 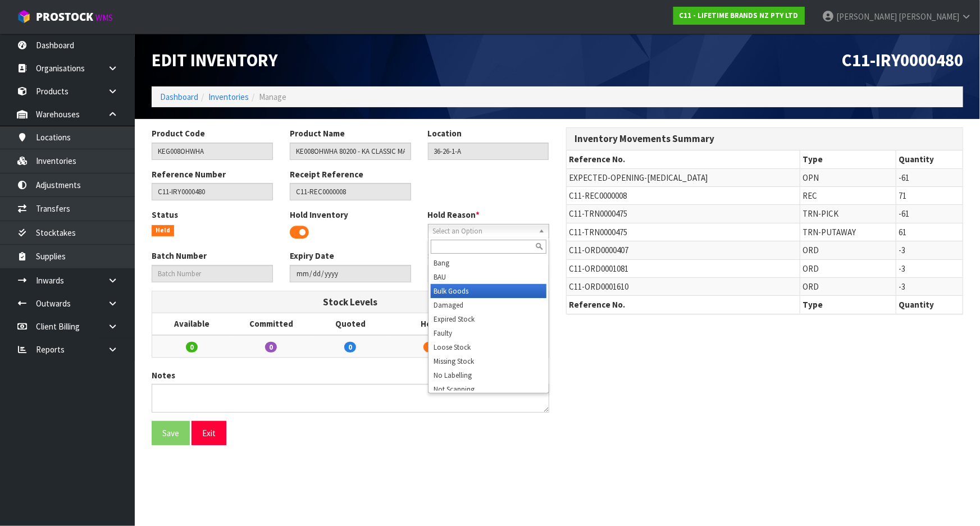 I want to click on input: Location, so click(x=489, y=151).